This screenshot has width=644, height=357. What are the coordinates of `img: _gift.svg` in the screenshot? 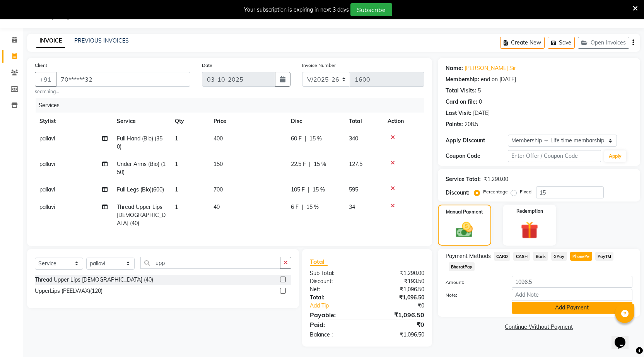 It's located at (530, 230).